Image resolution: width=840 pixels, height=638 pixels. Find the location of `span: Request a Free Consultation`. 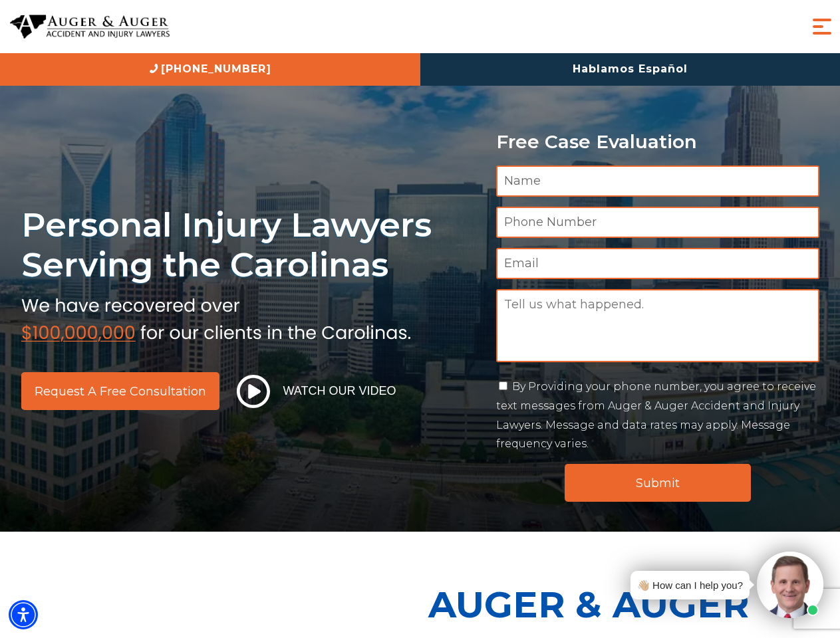

span: Request a Free Consultation is located at coordinates (121, 392).